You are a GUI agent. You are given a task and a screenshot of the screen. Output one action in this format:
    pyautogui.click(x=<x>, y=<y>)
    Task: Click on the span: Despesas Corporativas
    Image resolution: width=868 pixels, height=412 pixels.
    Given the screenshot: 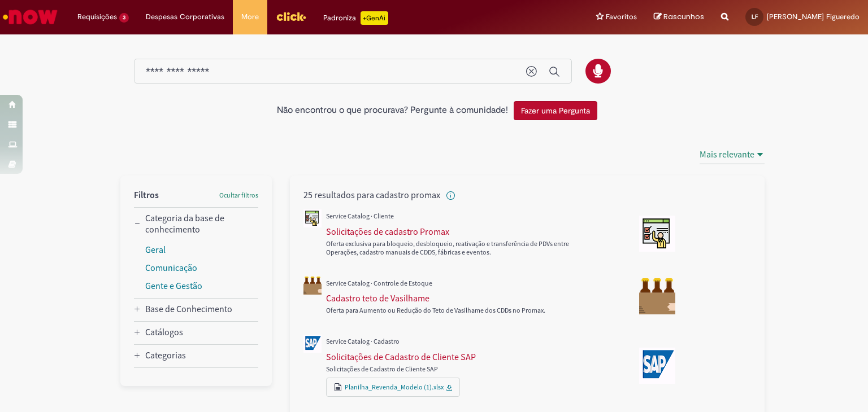 What is the action you would take?
    pyautogui.click(x=185, y=17)
    